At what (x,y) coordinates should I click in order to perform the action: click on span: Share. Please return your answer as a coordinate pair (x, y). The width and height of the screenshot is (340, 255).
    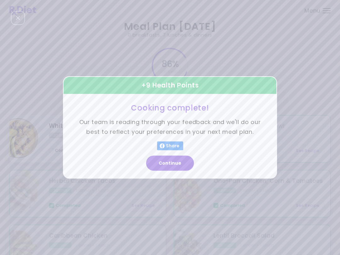
    Looking at the image, I should click on (172, 146).